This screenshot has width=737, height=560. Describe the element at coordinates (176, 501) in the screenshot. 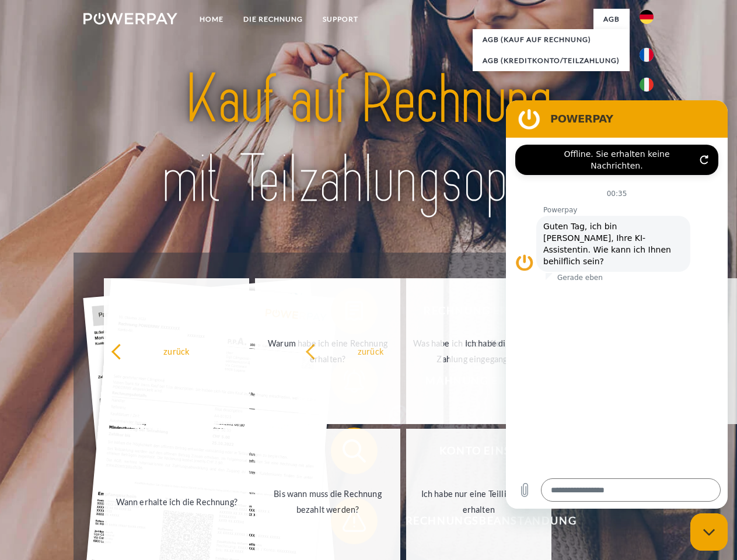

I see `div: Wann erhalte ich die Rechnung?` at that location.